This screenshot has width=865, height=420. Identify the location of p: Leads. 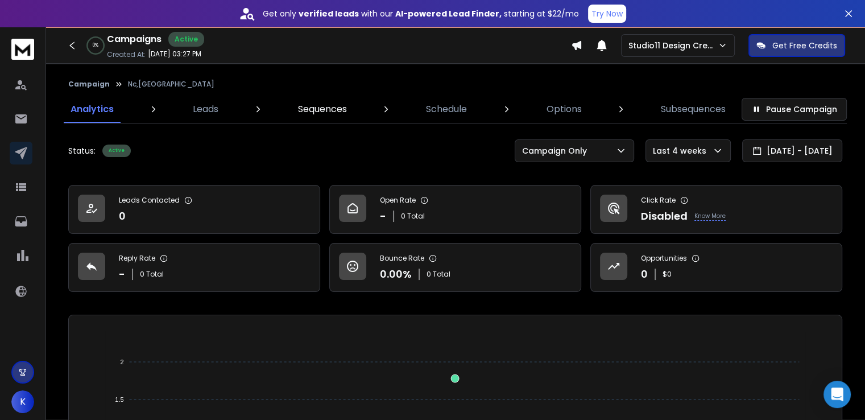
(205, 109).